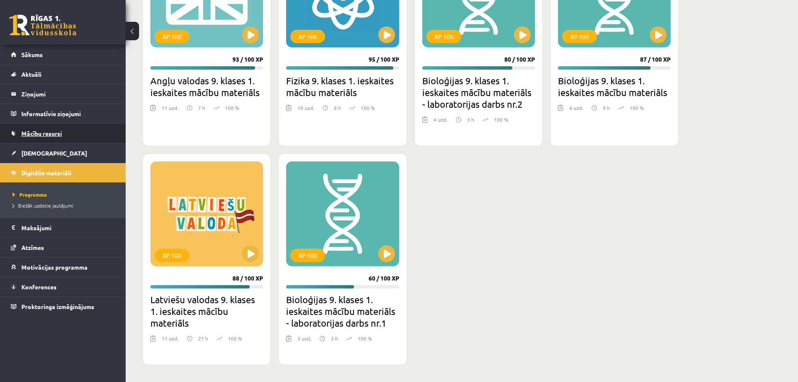  I want to click on a: Konferences, so click(63, 287).